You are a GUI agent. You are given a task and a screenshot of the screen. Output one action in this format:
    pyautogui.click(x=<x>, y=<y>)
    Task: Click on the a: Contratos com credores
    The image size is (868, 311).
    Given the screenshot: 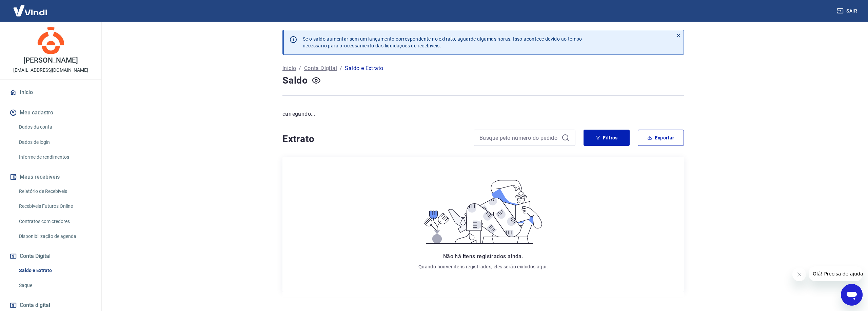 What is the action you would take?
    pyautogui.click(x=54, y=222)
    